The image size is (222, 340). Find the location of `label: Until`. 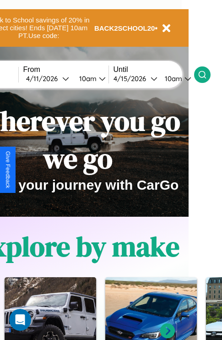

label: Until is located at coordinates (154, 70).